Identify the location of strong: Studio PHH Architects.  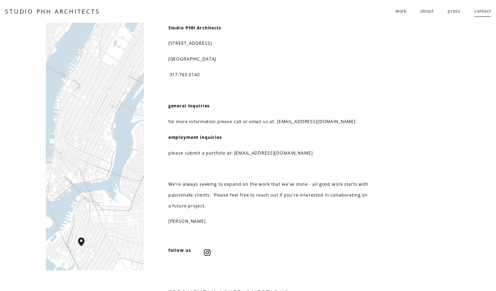
(195, 28).